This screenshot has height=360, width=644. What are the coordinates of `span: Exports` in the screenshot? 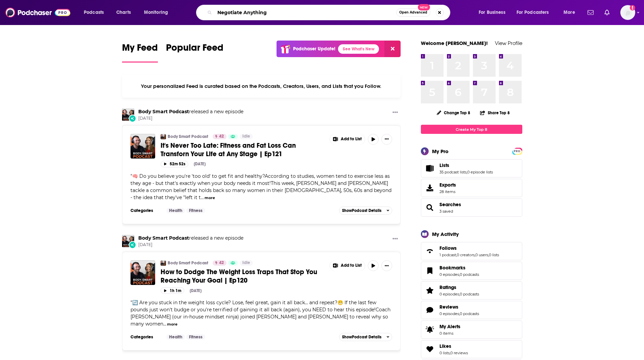 It's located at (447, 185).